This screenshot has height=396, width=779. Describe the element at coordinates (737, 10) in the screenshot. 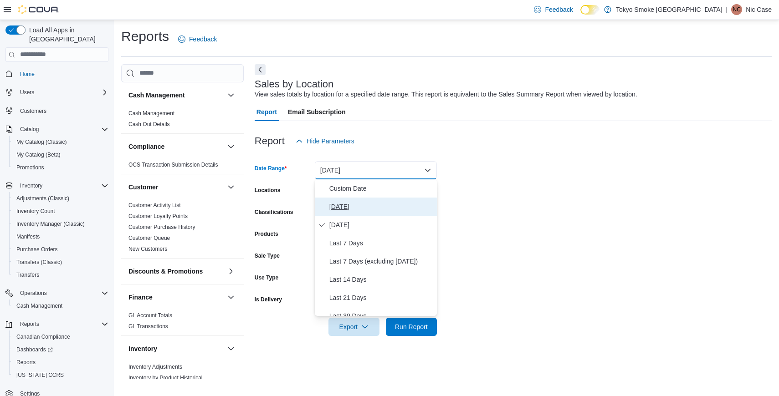

I see `span: NC` at that location.